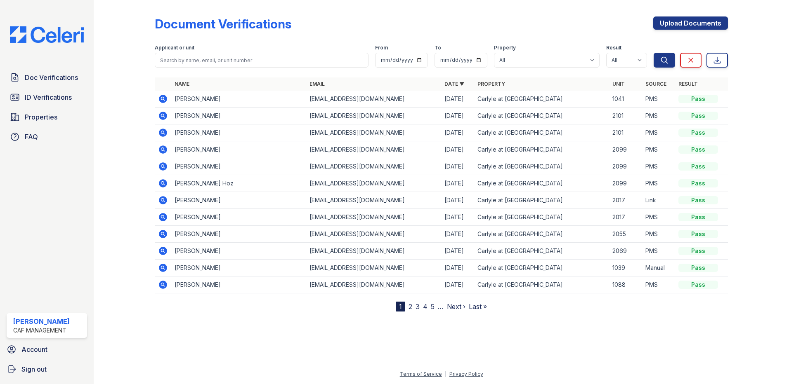 This screenshot has width=789, height=384. I want to click on a: Unit, so click(618, 84).